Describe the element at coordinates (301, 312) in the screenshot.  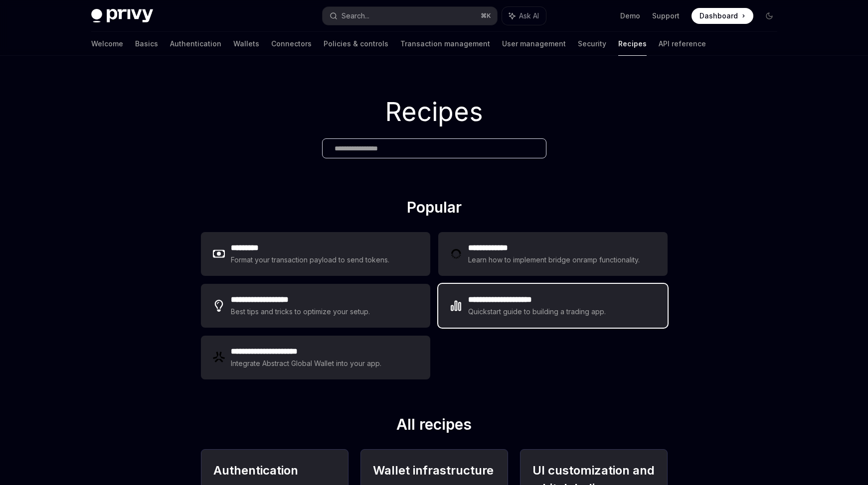
I see `div: Best tips and tricks to optimize your setup.` at that location.